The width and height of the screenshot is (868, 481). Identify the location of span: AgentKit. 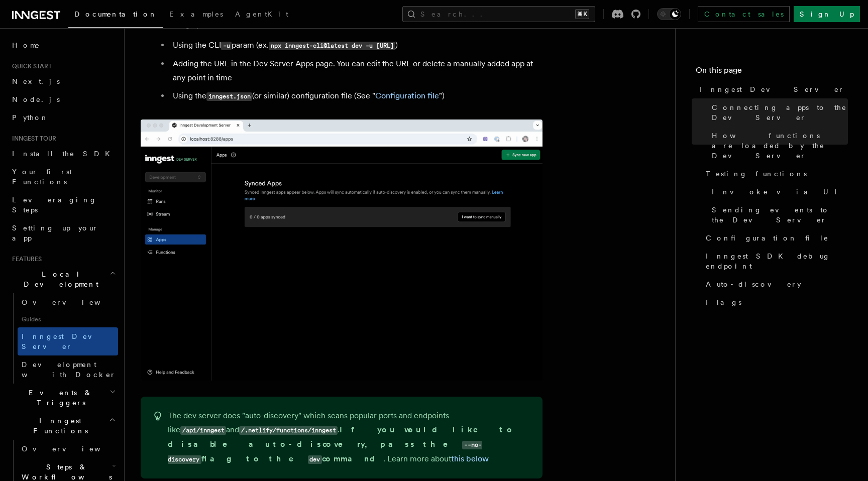
(262, 14).